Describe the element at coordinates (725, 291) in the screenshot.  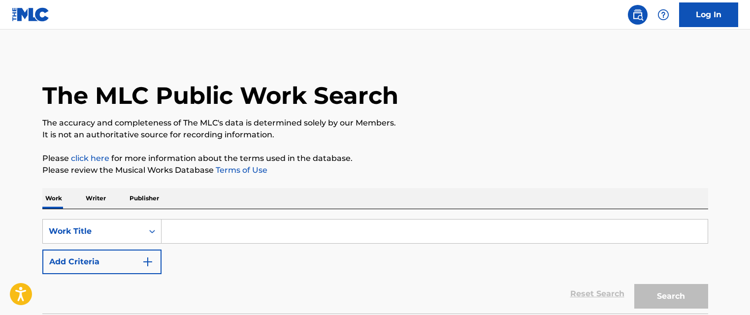
I see `div: Chat Widget` at that location.